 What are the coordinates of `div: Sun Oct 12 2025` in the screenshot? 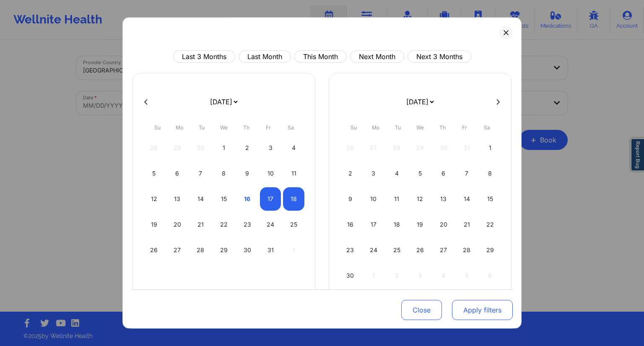 It's located at (154, 199).